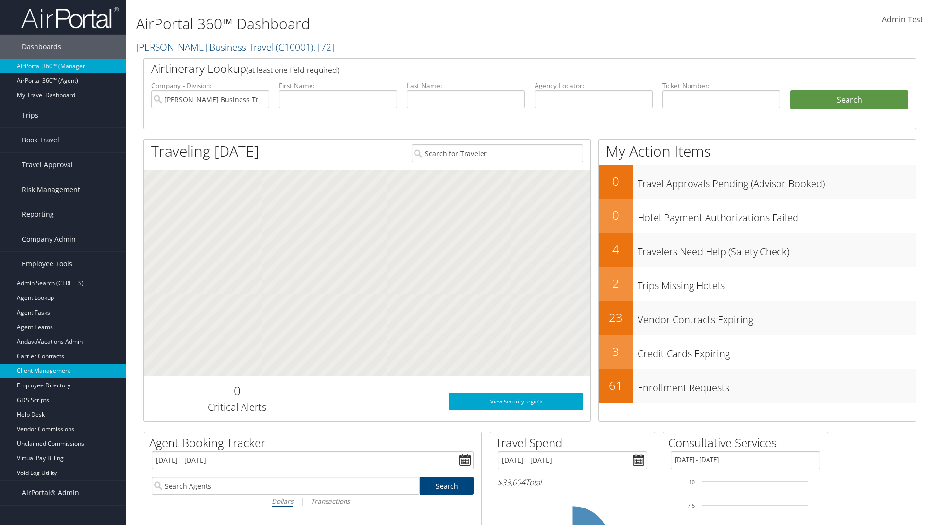 The width and height of the screenshot is (933, 525). I want to click on h3: Credit Cards Expiring, so click(776, 351).